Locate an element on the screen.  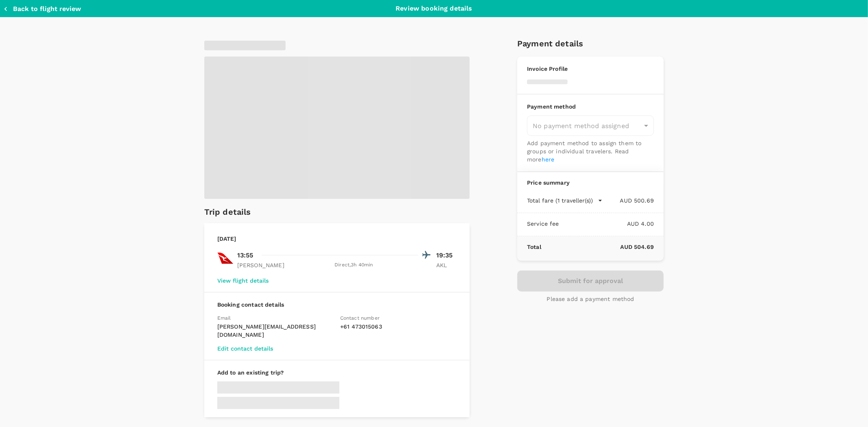
p: 19:35 is located at coordinates (446, 256).